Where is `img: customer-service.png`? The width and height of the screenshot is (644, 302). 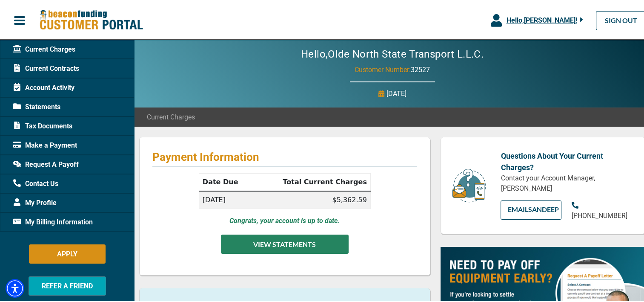 img: customer-service.png is located at coordinates (469, 184).